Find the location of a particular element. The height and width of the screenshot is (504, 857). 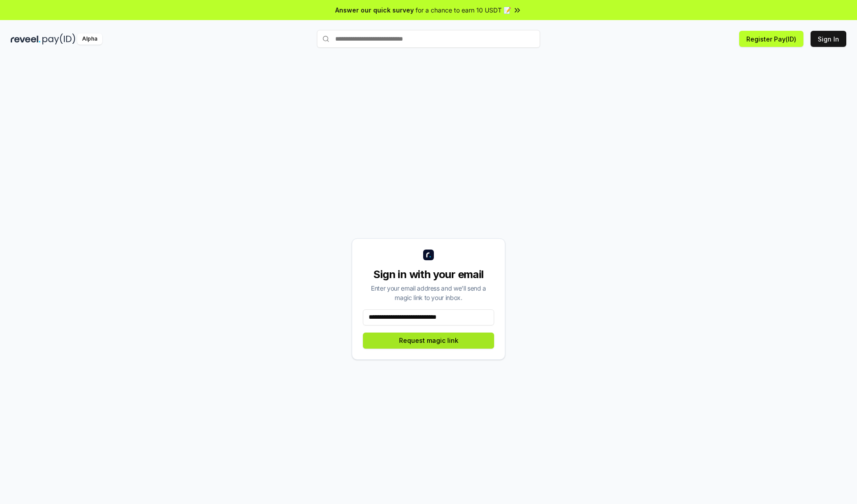

div: Alpha is located at coordinates (90, 39).